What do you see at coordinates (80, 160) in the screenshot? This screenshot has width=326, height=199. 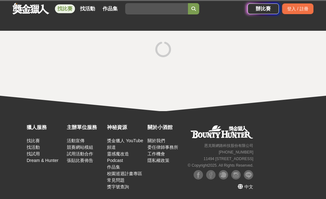 I see `a: 張貼比賽佈告` at bounding box center [80, 160].